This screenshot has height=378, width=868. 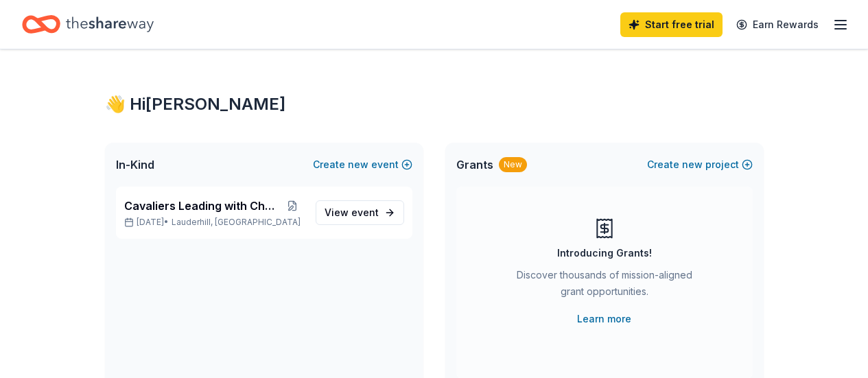 I want to click on a: Home, so click(x=88, y=24).